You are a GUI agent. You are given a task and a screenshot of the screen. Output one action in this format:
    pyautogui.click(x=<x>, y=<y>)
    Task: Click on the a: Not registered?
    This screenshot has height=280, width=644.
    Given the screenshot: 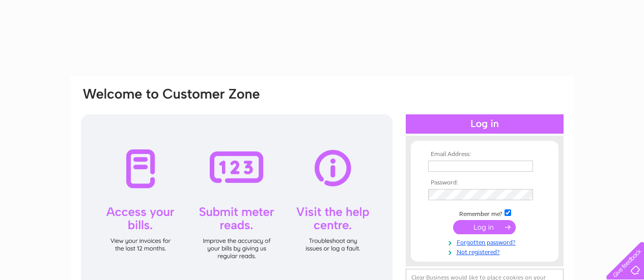 What is the action you would take?
    pyautogui.click(x=486, y=251)
    